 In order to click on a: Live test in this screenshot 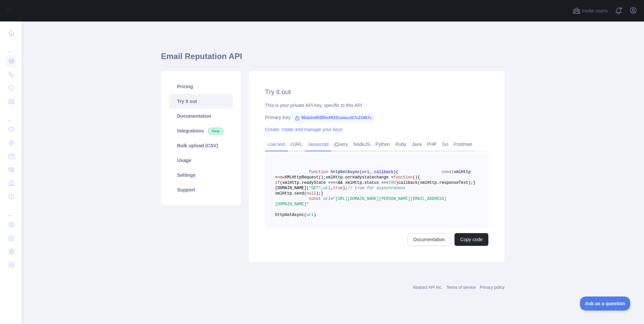, I will do `click(276, 144)`.